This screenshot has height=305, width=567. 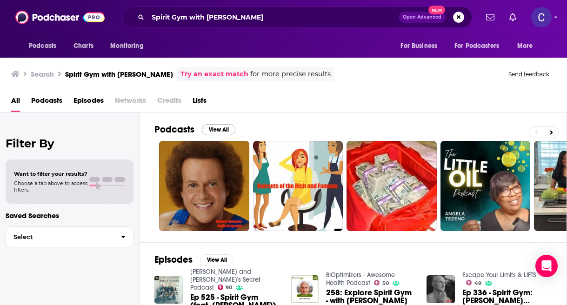 What do you see at coordinates (440, 289) in the screenshot?
I see `img: Ep 336 - Spirit Gym: Paul Chek’s Ultimate Journey to Holistic Wellness and Self-Discovery` at bounding box center [440, 289].